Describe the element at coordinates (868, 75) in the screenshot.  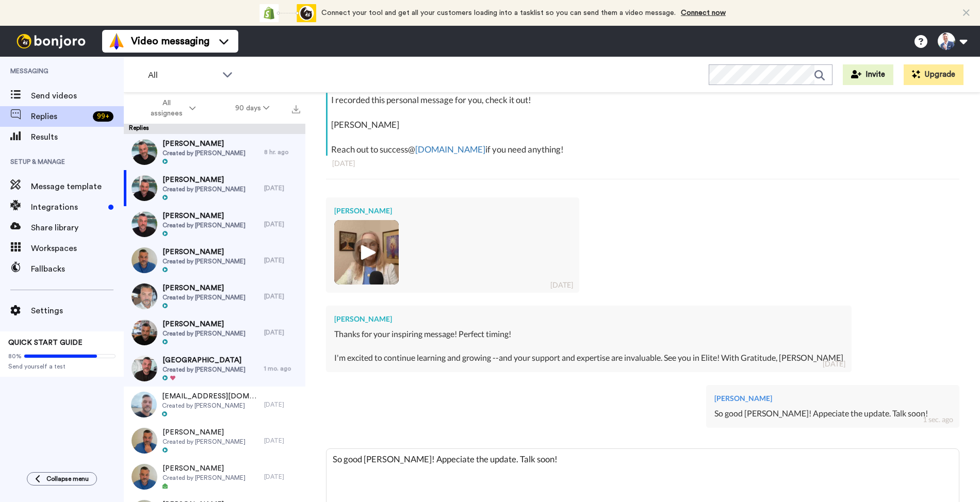
I see `button: Invite` at that location.